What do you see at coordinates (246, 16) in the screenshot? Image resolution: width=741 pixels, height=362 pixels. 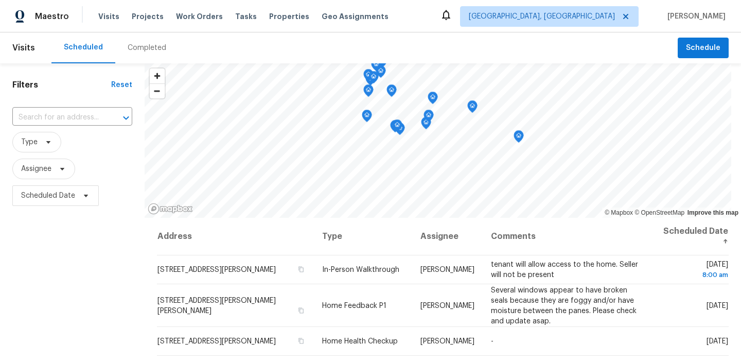 I see `span: Tasks` at bounding box center [246, 16].